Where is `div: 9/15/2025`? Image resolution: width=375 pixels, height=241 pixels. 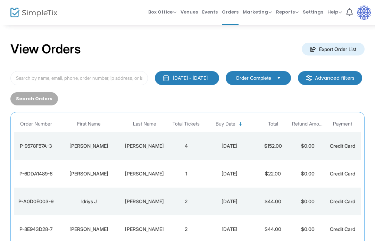
div: 9/15/2025 is located at coordinates (230, 174).